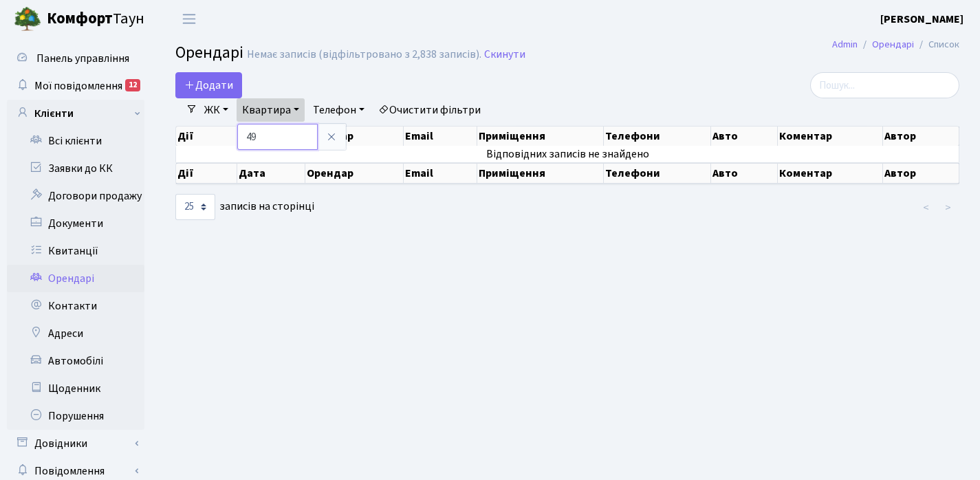  What do you see at coordinates (75, 224) in the screenshot?
I see `a: Документи` at bounding box center [75, 224].